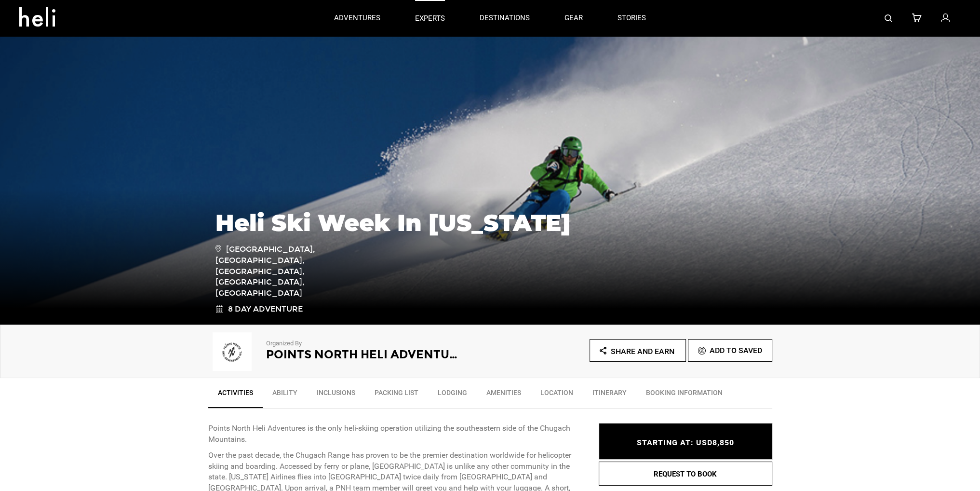 The image size is (980, 491). I want to click on a: Amenities, so click(504, 395).